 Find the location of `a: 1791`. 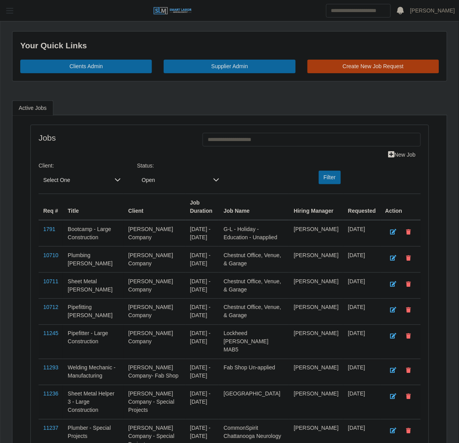

a: 1791 is located at coordinates (49, 229).